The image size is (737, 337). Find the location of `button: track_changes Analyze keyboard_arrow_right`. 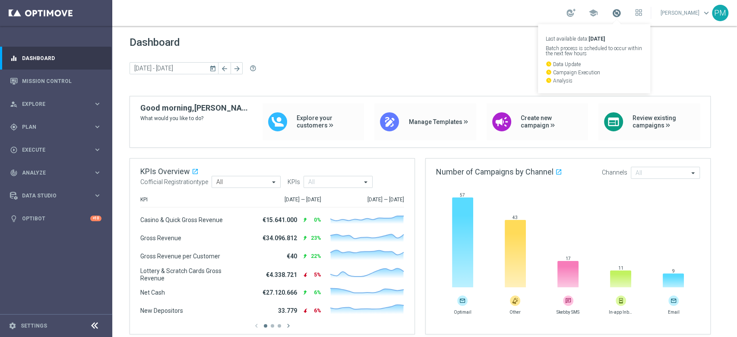

button: track_changes Analyze keyboard_arrow_right is located at coordinates (56, 173).